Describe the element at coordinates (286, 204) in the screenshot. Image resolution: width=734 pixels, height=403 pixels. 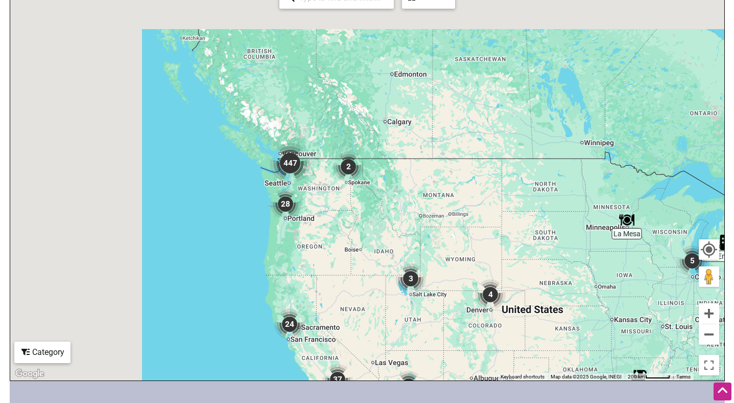
I see `div: 28` at that location.